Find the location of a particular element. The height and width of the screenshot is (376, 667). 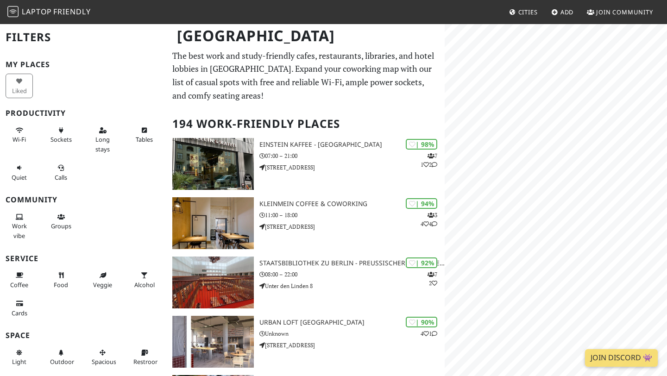

p: 07:00 – 21:00 is located at coordinates (352, 156).